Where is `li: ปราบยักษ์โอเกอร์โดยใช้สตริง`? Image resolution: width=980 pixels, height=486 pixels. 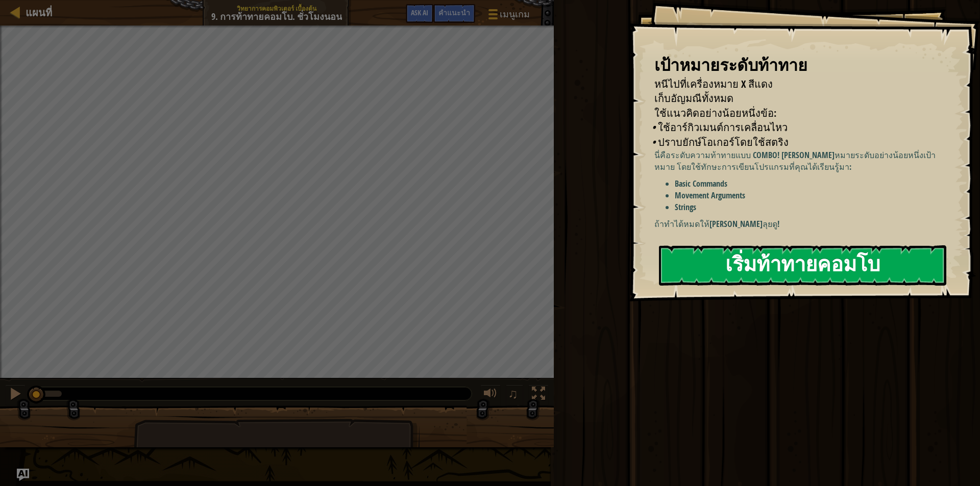
li: ปราบยักษ์โอเกอร์โดยใช้สตริง is located at coordinates (797, 142).